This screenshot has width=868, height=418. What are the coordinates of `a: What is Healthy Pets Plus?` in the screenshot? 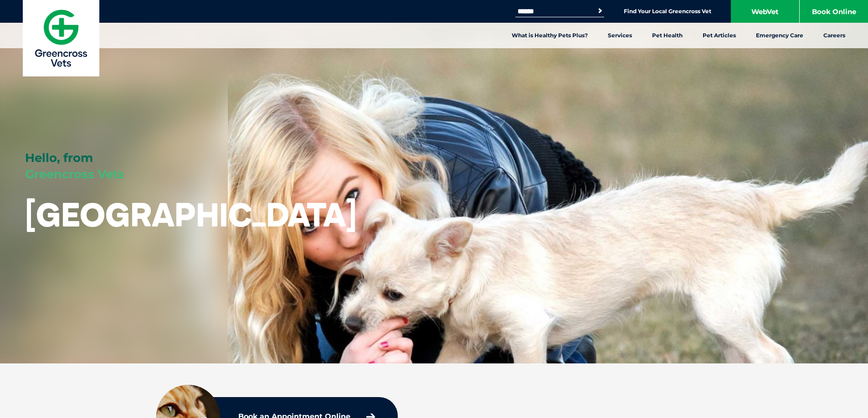 It's located at (549, 36).